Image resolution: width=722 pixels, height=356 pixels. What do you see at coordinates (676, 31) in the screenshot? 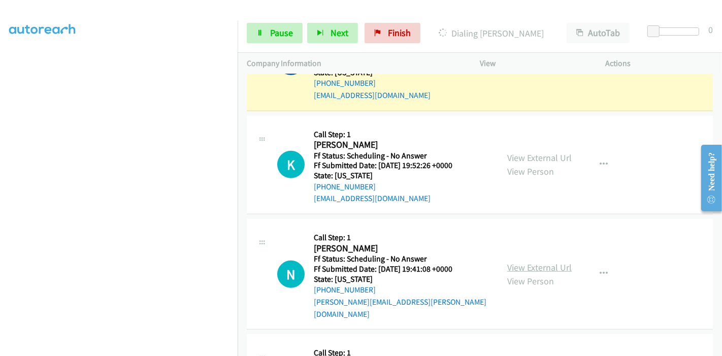
I see `div: Delay between calls (in seconds)` at bounding box center [676, 31].